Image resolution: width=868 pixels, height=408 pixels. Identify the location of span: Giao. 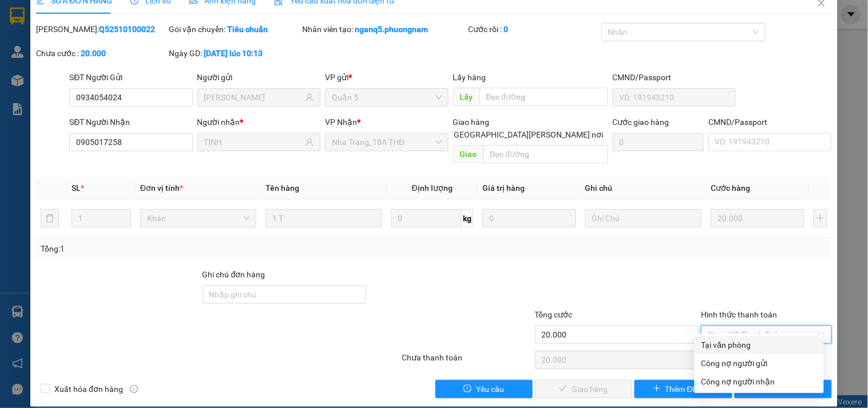
(468, 154).